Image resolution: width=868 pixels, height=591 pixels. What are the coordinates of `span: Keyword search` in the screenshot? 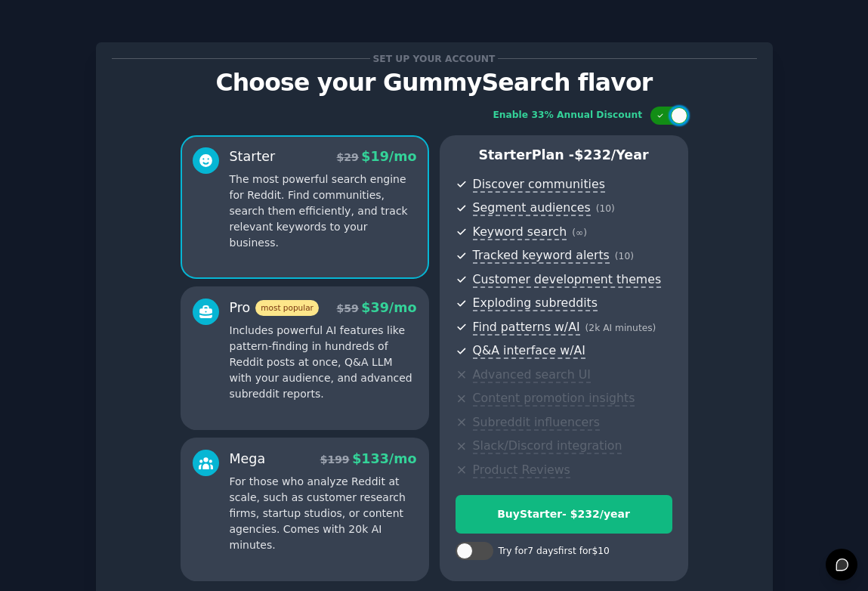 It's located at (520, 232).